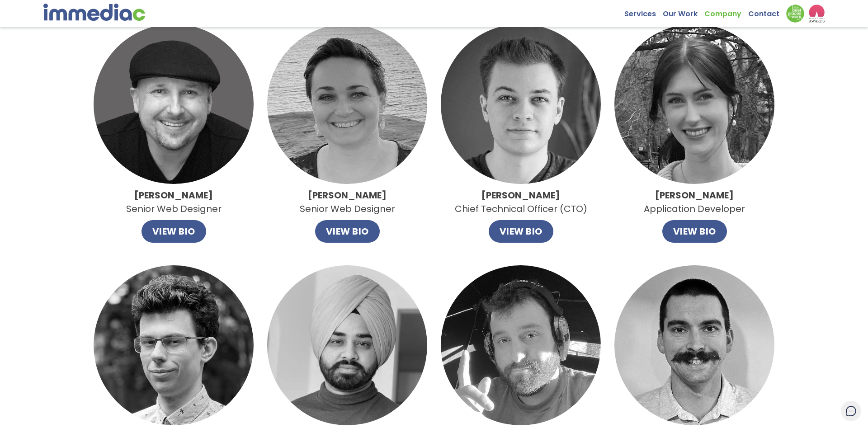  I want to click on img: Alex.jpg, so click(173, 346).